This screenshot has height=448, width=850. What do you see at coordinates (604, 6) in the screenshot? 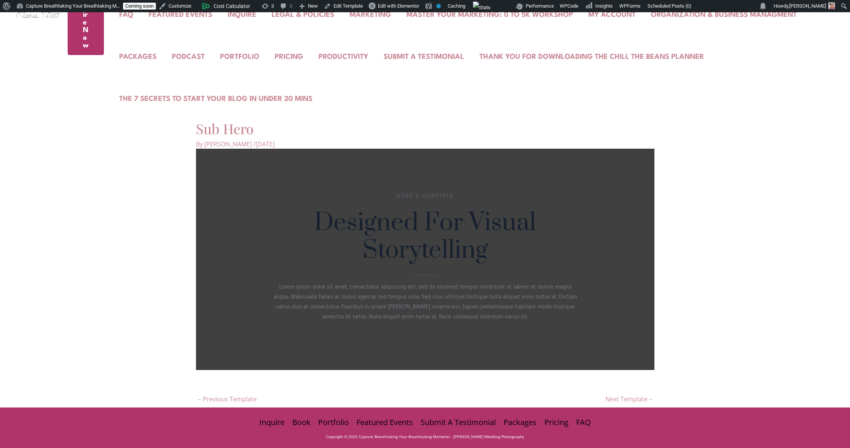
I see `span: Insights` at bounding box center [604, 6].